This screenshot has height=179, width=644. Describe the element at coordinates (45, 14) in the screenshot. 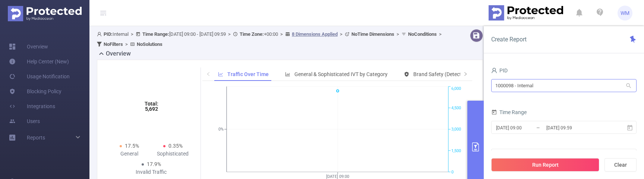

I see `img: Protected Media` at that location.